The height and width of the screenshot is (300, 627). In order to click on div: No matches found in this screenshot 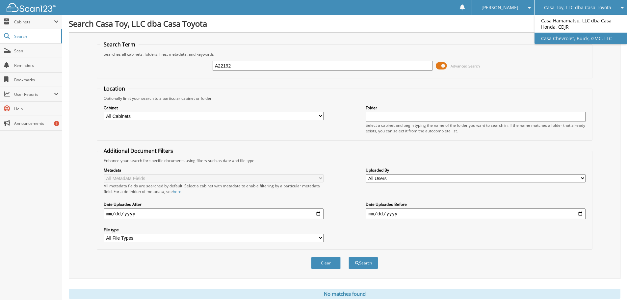, I will do `click(345, 294)`.